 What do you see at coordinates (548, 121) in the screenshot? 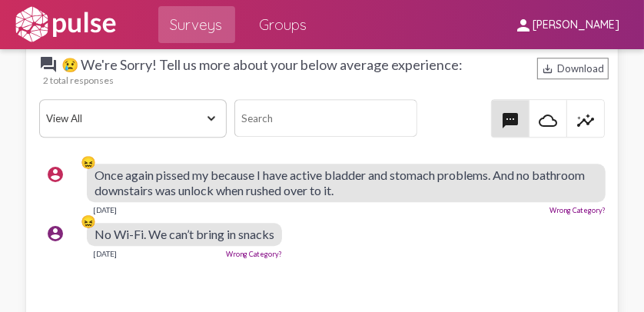
I see `mat-icon: cloud_queue` at bounding box center [548, 121].